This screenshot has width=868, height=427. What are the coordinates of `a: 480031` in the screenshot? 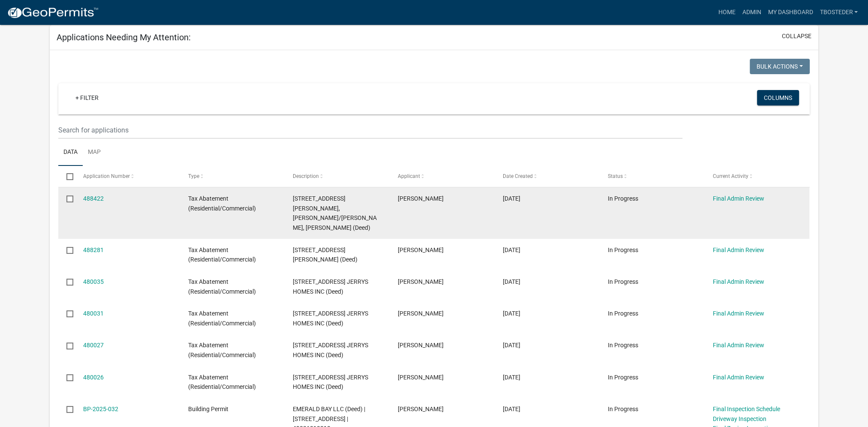 It's located at (94, 313).